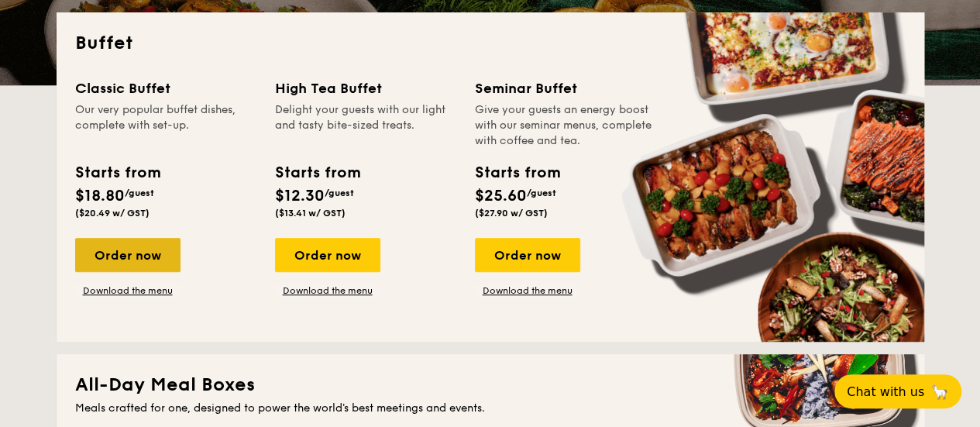 Image resolution: width=980 pixels, height=427 pixels. What do you see at coordinates (100, 196) in the screenshot?
I see `span: $18.80` at bounding box center [100, 196].